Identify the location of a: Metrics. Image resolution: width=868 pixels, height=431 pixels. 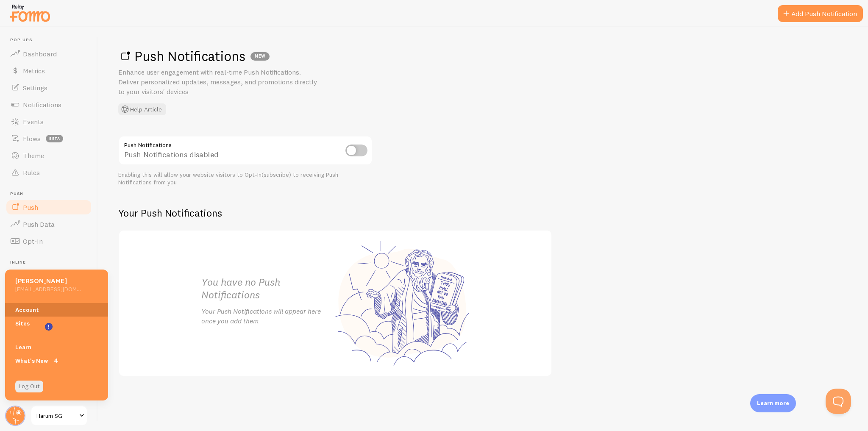
(49, 71).